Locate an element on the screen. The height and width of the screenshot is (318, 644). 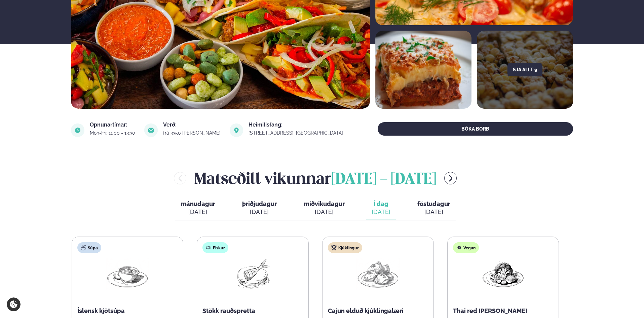
button: menu-btn-right is located at coordinates (450, 178).